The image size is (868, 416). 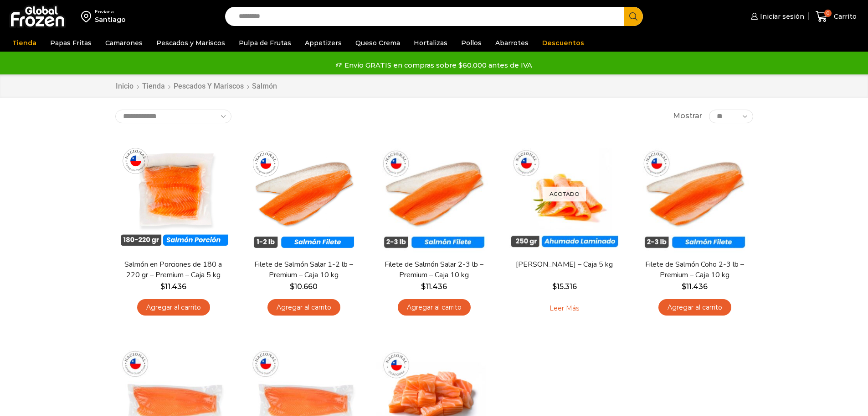 What do you see at coordinates (323, 43) in the screenshot?
I see `a: Appetizers` at bounding box center [323, 43].